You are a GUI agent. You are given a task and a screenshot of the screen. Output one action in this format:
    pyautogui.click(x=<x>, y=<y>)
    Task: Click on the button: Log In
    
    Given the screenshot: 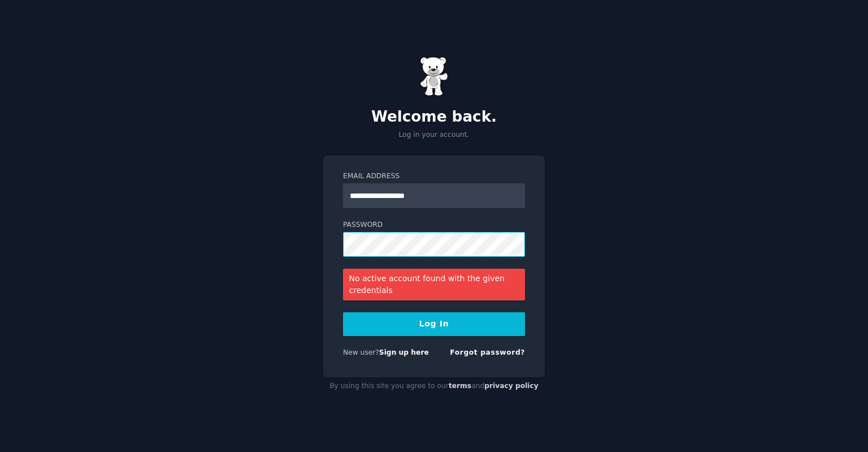 What is the action you would take?
    pyautogui.click(x=434, y=324)
    